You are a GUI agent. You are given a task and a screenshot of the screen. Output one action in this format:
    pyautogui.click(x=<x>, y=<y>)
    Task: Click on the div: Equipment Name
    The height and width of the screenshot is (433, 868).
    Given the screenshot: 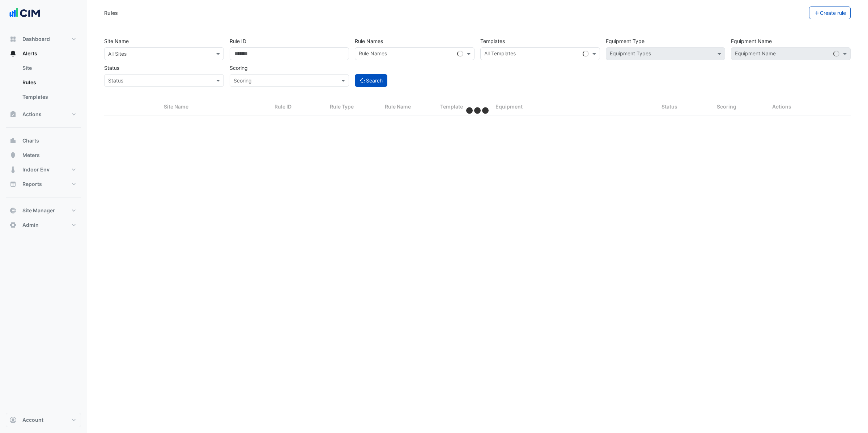 What is the action you would take?
    pyautogui.click(x=754, y=54)
    